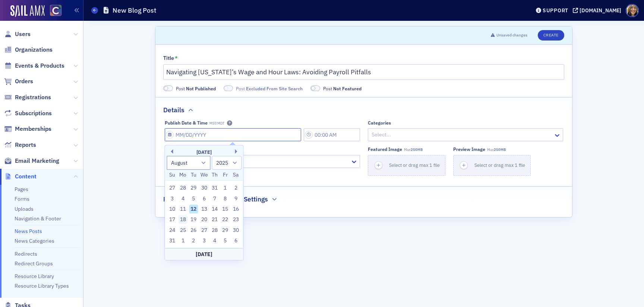 This screenshot has width=644, height=307. I want to click on div: Choose Thursday, August 7th, 2025, so click(215, 199).